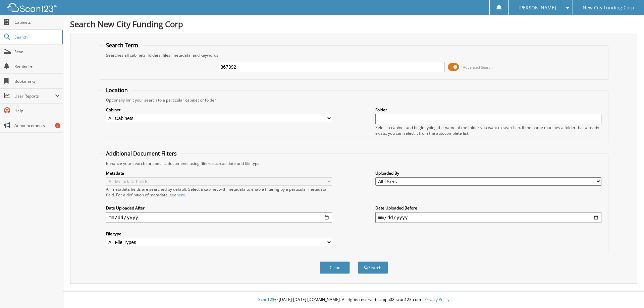 Image resolution: width=644 pixels, height=308 pixels. What do you see at coordinates (354, 55) in the screenshot?
I see `div: Searches all cabinets, folders, files, metadata, and keywords` at bounding box center [354, 55].